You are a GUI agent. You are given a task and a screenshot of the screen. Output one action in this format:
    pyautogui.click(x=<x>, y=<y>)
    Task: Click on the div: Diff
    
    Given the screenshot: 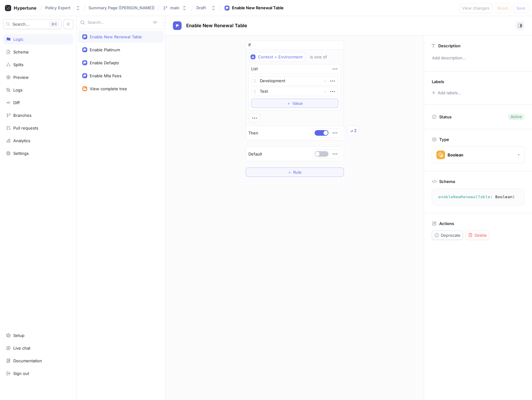 What is the action you would take?
    pyautogui.click(x=16, y=103)
    